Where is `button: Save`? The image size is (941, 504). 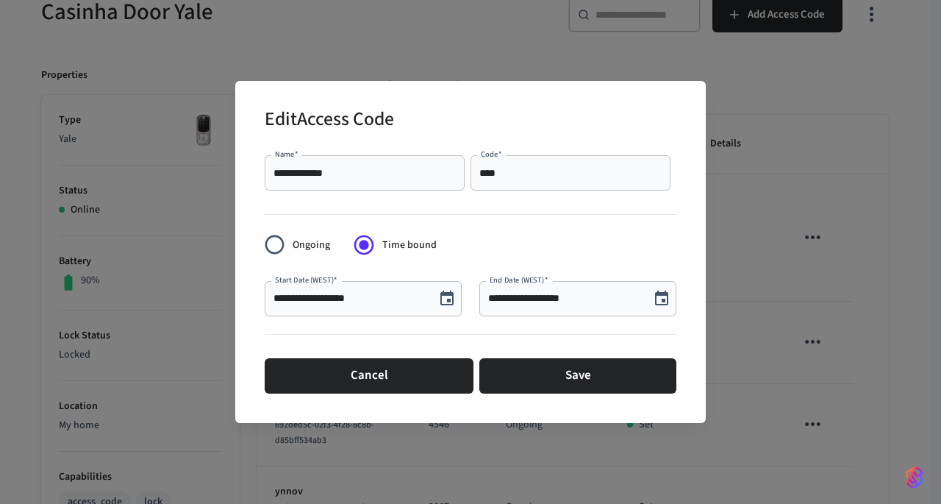 button: Save is located at coordinates (578, 376).